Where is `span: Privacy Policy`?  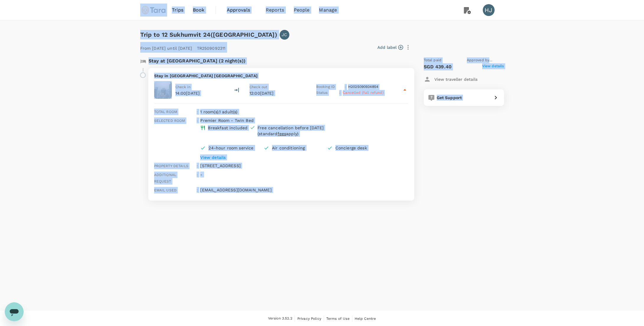
span: Privacy Policy is located at coordinates (309, 318).